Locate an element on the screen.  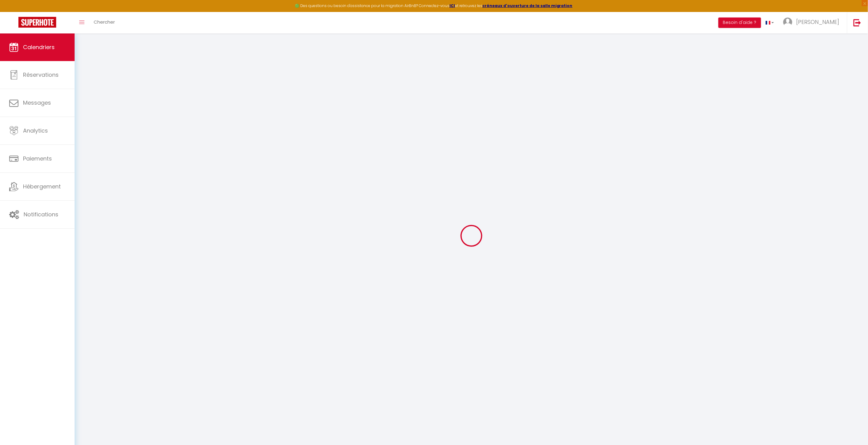
strong: ICI is located at coordinates (452, 5).